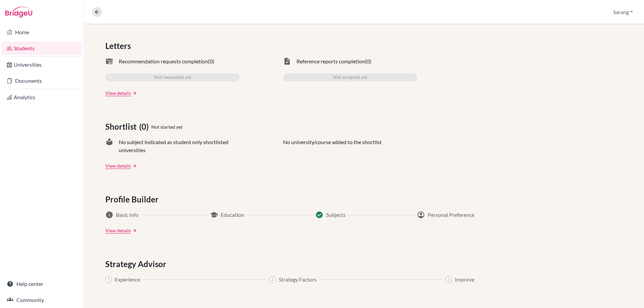 The height and width of the screenshot is (308, 644). I want to click on span: 1, so click(109, 280).